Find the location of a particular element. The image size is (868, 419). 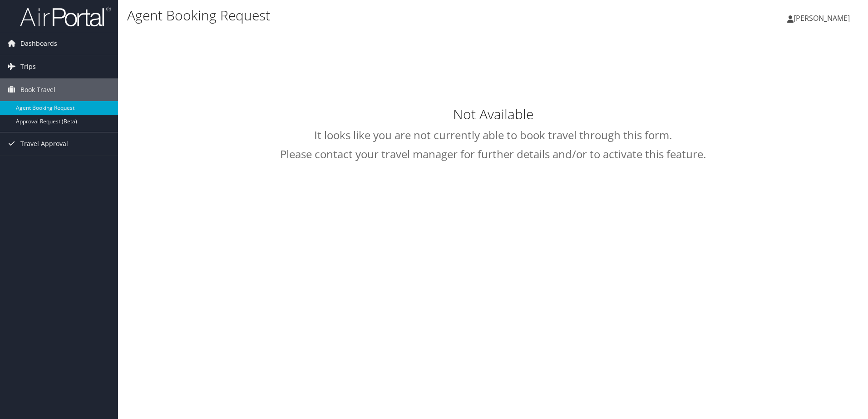

h1: Agent Booking Request is located at coordinates (371, 16).